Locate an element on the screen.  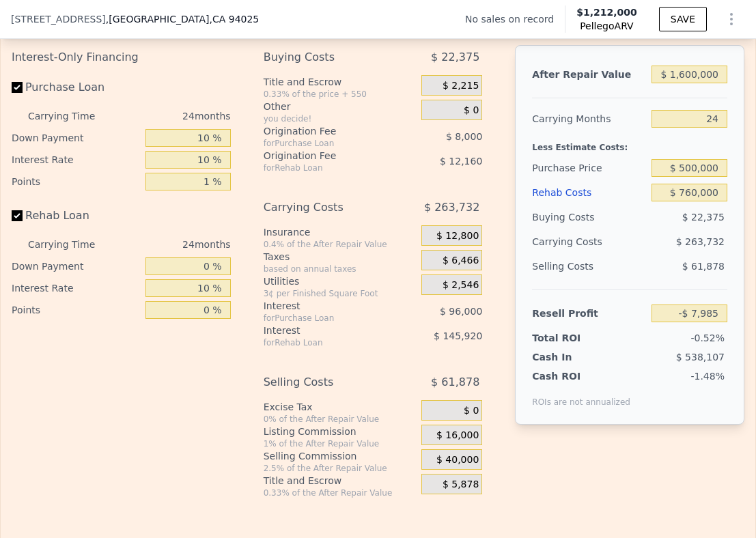
div: Rehab Costs is located at coordinates (589, 193).